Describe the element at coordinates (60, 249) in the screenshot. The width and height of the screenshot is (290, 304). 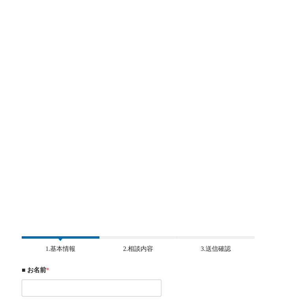
I see `span: 1.基本情報` at that location.